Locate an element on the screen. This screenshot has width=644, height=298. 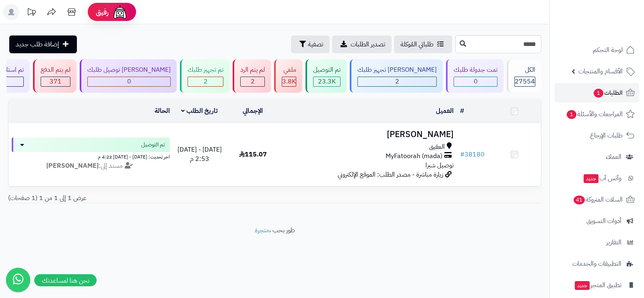
button: تصفية is located at coordinates (310, 44).